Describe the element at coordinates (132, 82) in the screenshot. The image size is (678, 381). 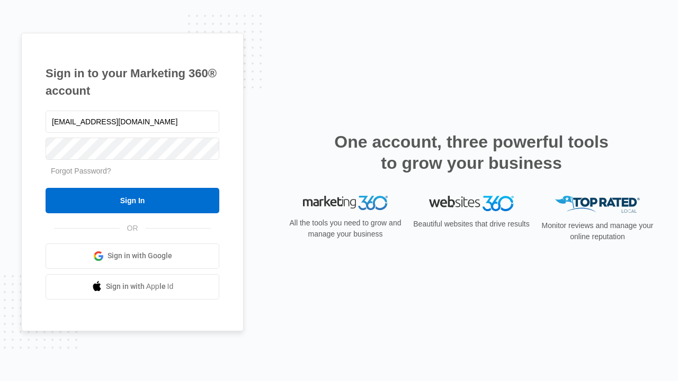
I see `h1: Sign in to your Marketing 360® account` at that location.